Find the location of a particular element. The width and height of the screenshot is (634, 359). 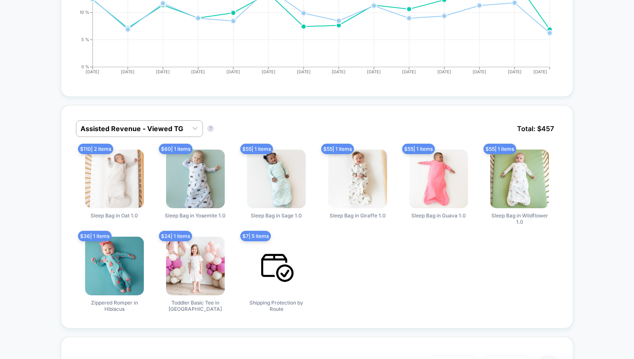

span: Sleep Bag in Sage 1.0 is located at coordinates (276, 219).